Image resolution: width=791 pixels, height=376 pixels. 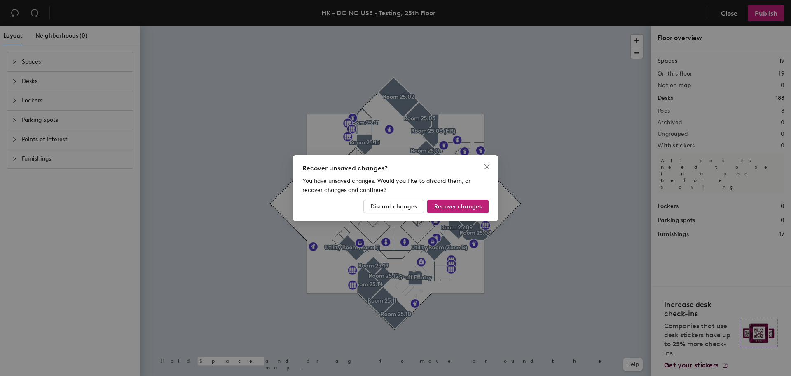 What do you see at coordinates (487, 167) in the screenshot?
I see `button: Close` at bounding box center [487, 167].